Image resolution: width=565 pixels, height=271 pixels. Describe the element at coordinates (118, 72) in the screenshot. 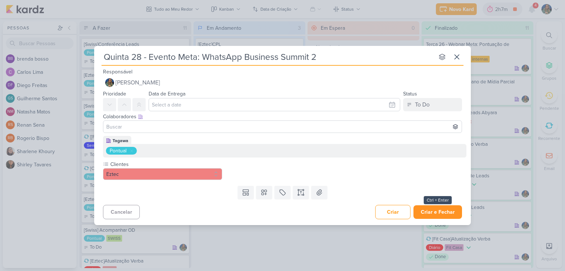

I see `label: Responsável` at that location.